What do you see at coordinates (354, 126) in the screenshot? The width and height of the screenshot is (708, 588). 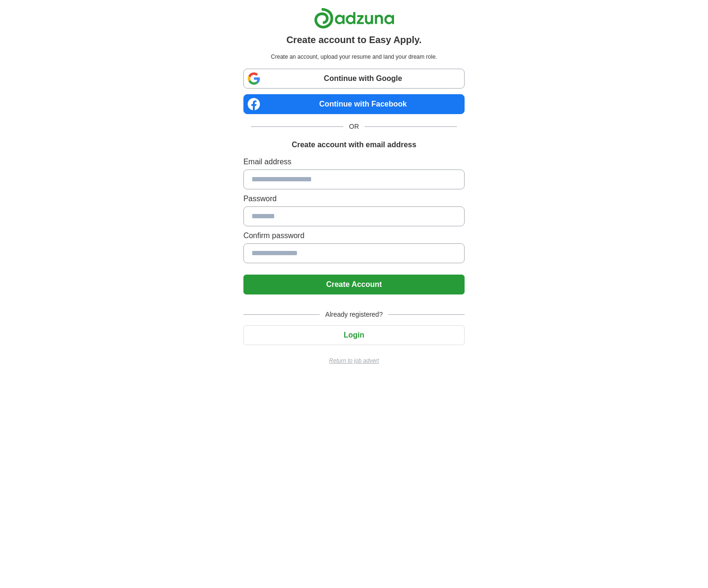 I see `span: OR` at bounding box center [354, 126].